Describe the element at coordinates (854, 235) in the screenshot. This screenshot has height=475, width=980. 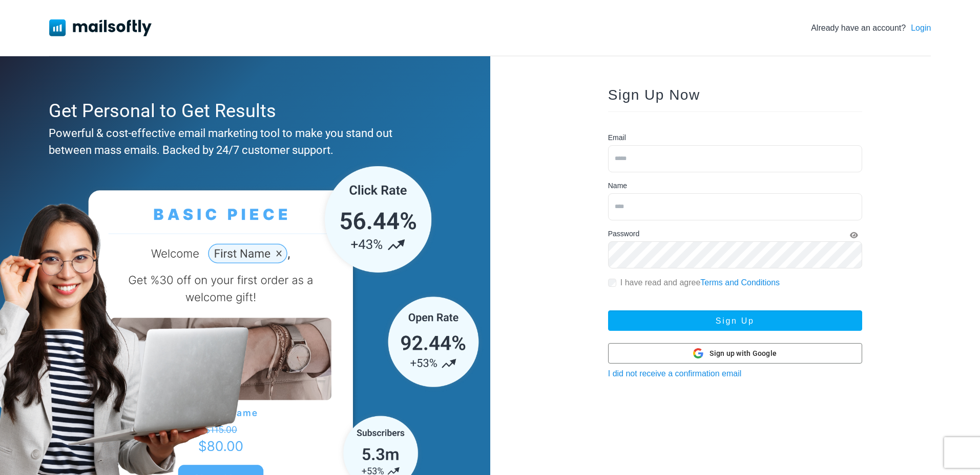
I see `i: Show Password` at that location.